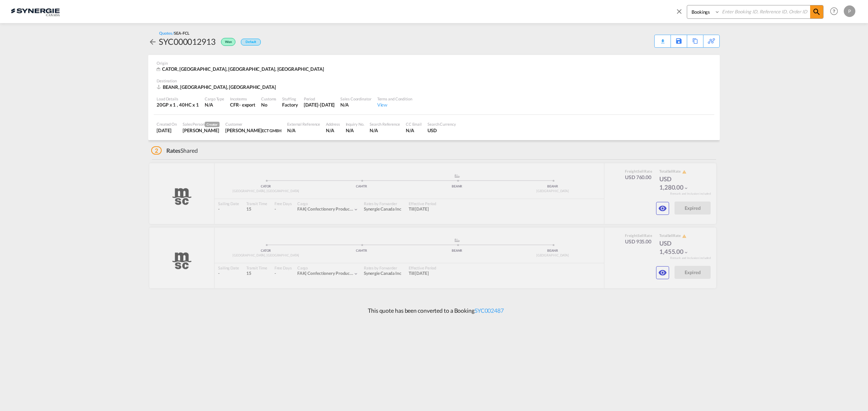 Image resolution: width=868 pixels, height=411 pixels. Describe the element at coordinates (441, 124) in the screenshot. I see `div: Search Currency` at that location.